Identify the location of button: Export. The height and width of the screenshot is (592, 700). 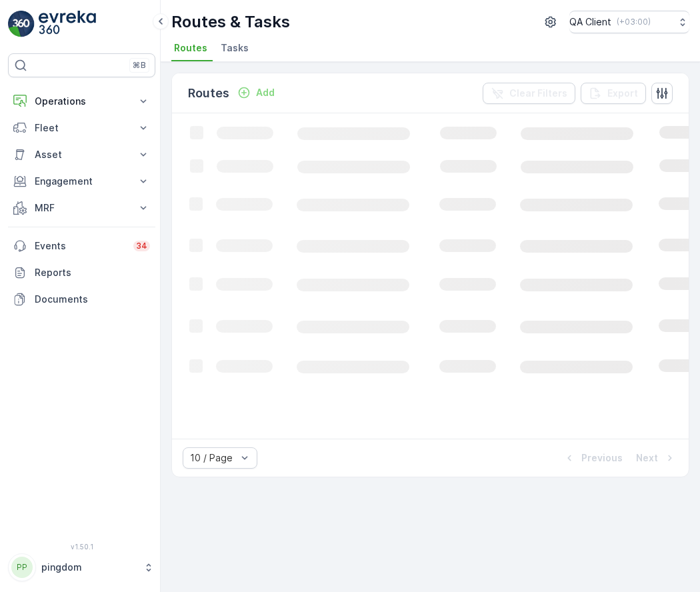
(613, 93).